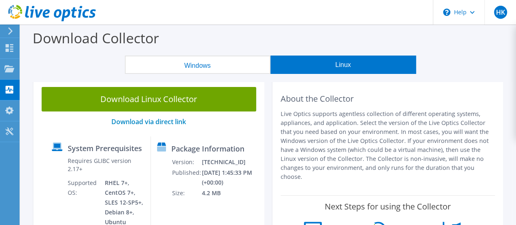 This screenshot has width=516, height=225. I want to click on td: Published:, so click(186, 177).